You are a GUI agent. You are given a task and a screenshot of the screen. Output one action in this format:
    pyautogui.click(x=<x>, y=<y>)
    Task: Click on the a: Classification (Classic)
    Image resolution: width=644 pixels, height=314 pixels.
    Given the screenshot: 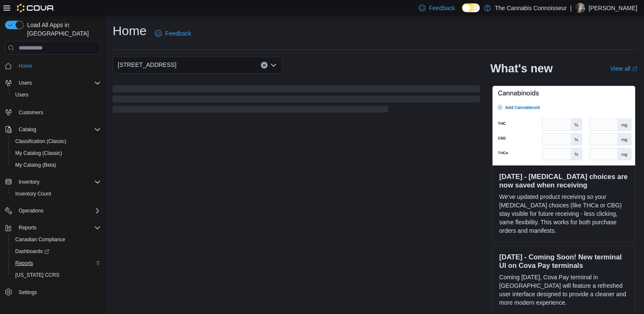 What is the action you would take?
    pyautogui.click(x=41, y=142)
    